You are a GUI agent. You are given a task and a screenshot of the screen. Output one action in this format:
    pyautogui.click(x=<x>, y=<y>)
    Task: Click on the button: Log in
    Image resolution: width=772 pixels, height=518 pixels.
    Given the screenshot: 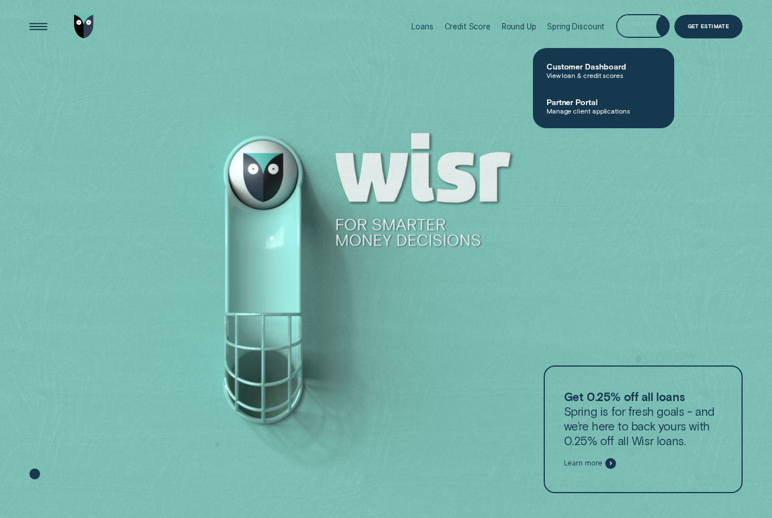 What is the action you would take?
    pyautogui.click(x=642, y=26)
    